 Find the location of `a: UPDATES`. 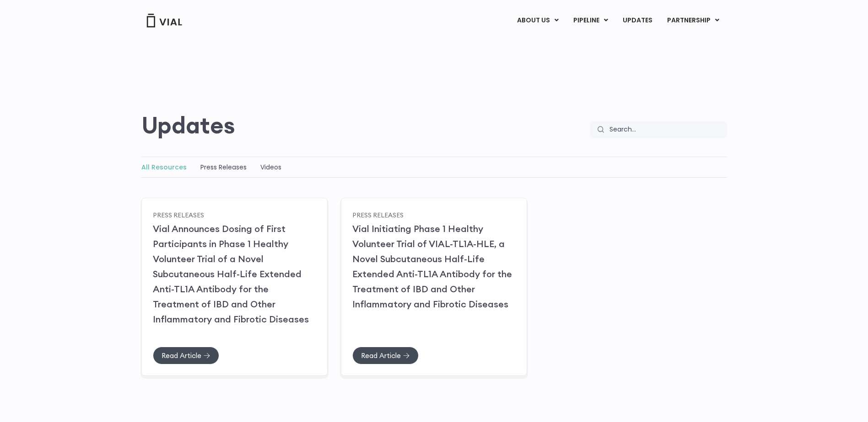

a: UPDATES is located at coordinates (637, 21).